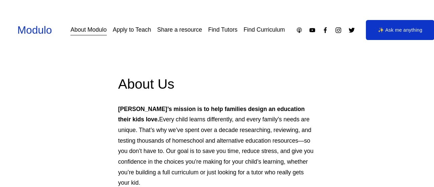 Image resolution: width=434 pixels, height=187 pixels. What do you see at coordinates (299, 30) in the screenshot?
I see `a: Apple Podcasts` at bounding box center [299, 30].